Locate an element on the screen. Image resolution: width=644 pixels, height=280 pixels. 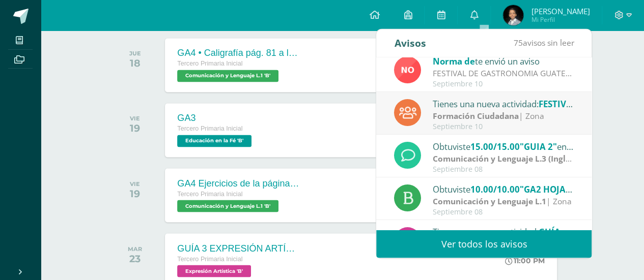
span: 15.00/15.00 is located at coordinates (495, 147).